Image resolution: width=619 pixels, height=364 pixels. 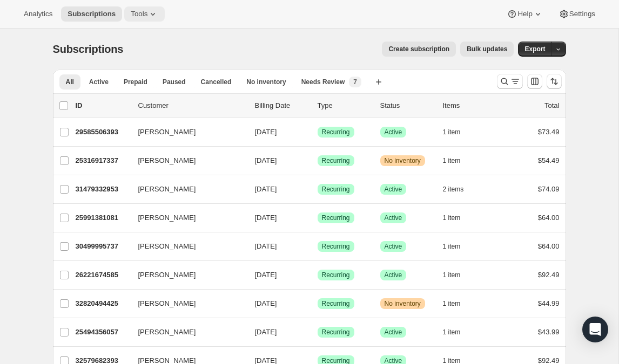 I want to click on p: Total, so click(x=552, y=106).